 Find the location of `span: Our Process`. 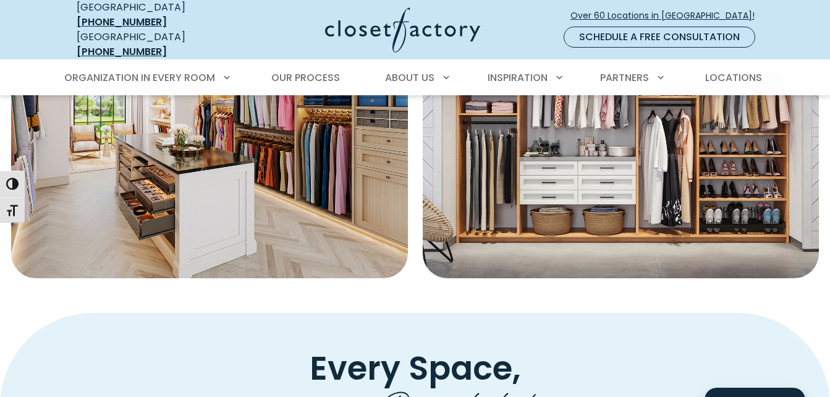

span: Our Process is located at coordinates (305, 77).